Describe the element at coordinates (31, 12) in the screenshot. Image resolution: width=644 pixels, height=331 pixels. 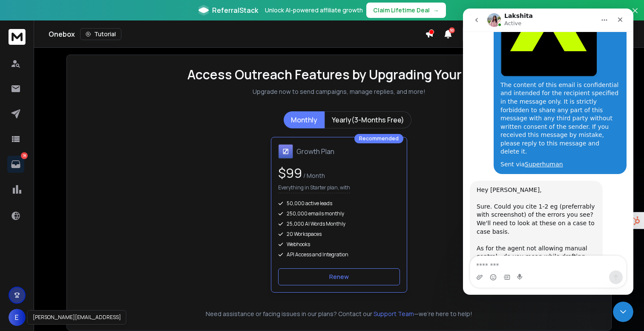
I see `img: Profile image for Lakshita` at that location.